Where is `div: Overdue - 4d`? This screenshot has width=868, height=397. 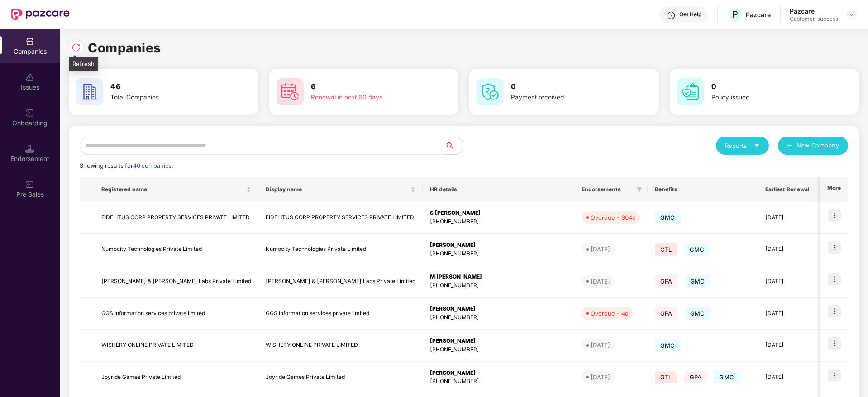 div: Overdue - 4d is located at coordinates (609, 313).